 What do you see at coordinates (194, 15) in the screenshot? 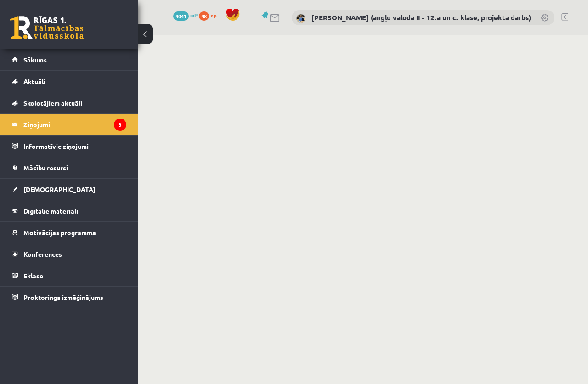
I see `span: mP` at bounding box center [194, 15].